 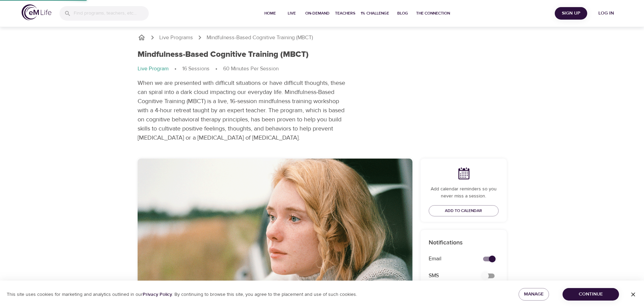 What do you see at coordinates (111, 13) in the screenshot?
I see `input: Find programs, teachers, etc...` at bounding box center [111, 13].